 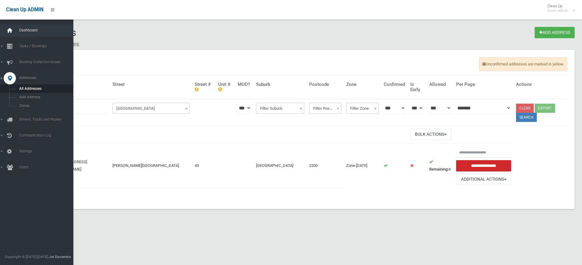 I want to click on h4: Address, so click(x=80, y=84).